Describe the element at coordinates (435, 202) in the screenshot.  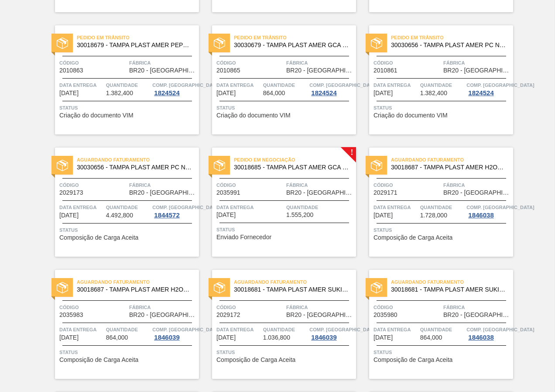
I see `a: statusAguardando Faturamento30018687 - TAMPA PLAST AMER H2OH LIMAO S/LINERCódigo2029171FábricaBR2...` at that location.